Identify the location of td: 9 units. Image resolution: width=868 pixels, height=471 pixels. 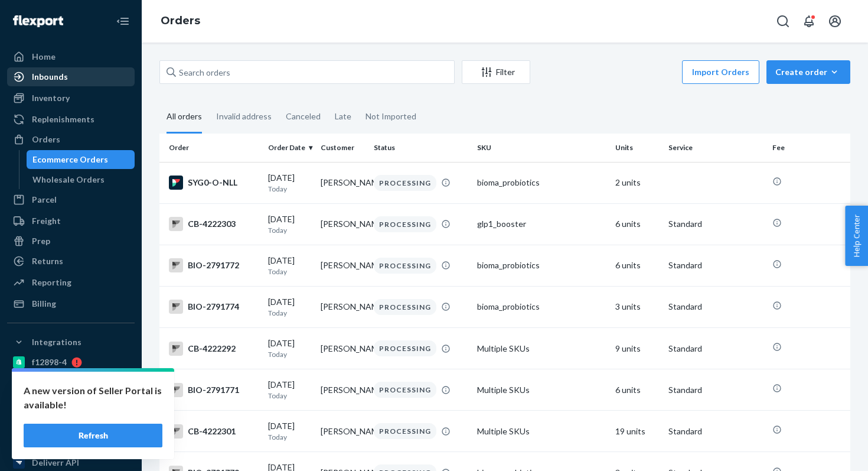
(637, 349).